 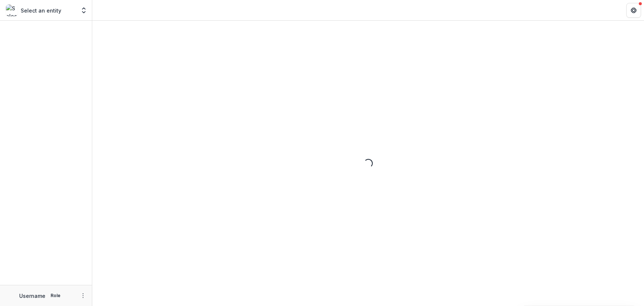 I want to click on button: More, so click(x=83, y=296).